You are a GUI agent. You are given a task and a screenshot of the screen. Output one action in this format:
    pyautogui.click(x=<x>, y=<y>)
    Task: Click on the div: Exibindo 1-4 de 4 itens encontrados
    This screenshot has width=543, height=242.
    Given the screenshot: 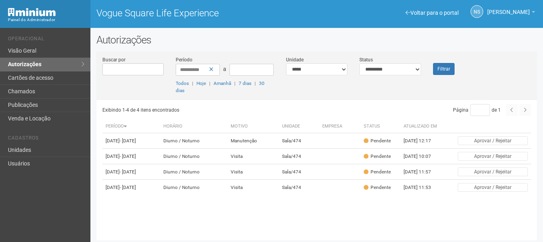 What is the action you would take?
    pyautogui.click(x=208, y=110)
    